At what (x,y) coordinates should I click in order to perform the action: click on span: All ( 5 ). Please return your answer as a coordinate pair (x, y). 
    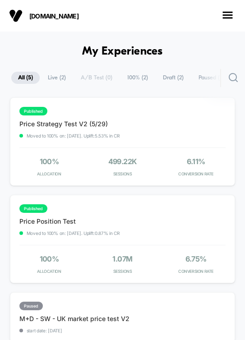
    Looking at the image, I should click on (25, 78).